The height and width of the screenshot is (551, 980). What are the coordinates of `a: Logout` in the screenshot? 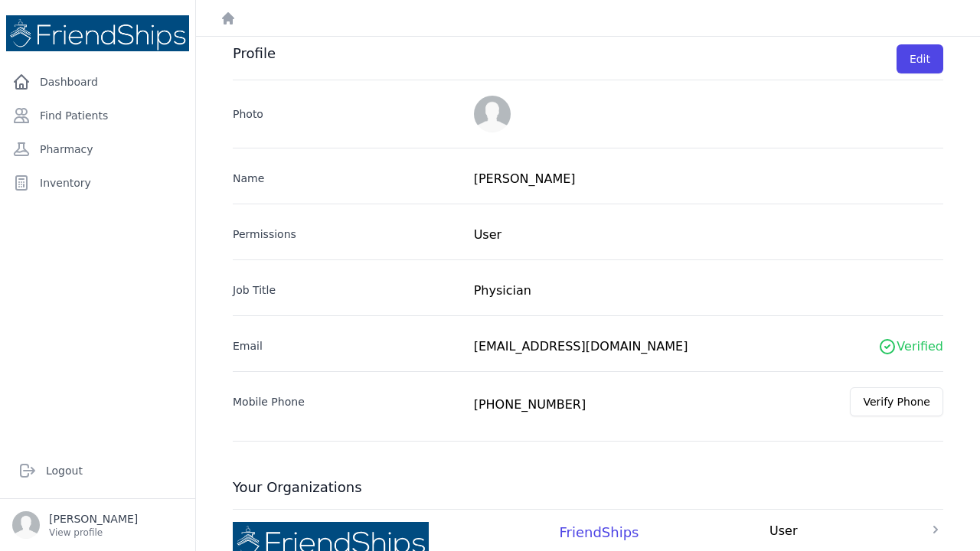 It's located at (97, 471).